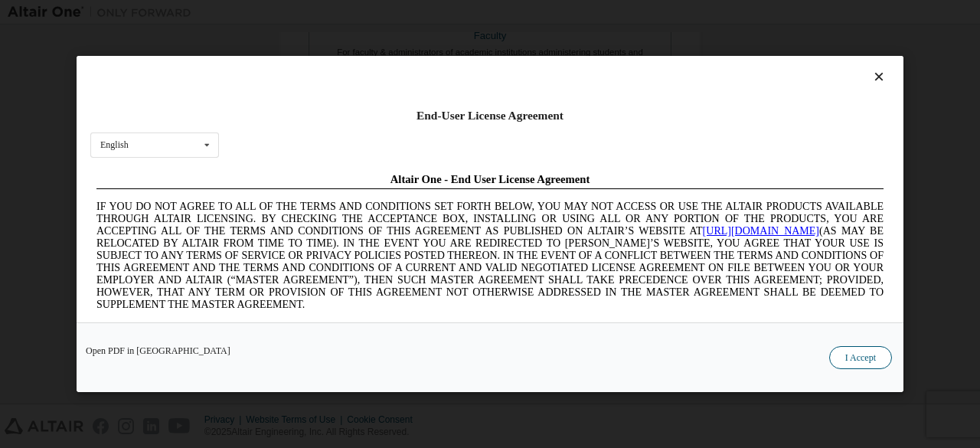 Image resolution: width=980 pixels, height=448 pixels. Describe the element at coordinates (400, 12) in the screenshot. I see `span: Altair One - End User License Agreement` at that location.